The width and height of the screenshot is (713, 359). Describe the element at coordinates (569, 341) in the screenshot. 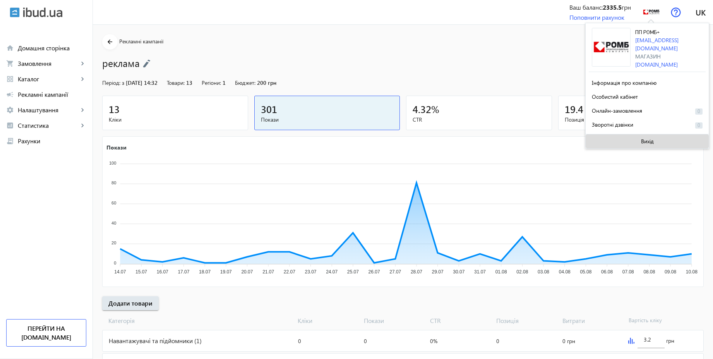

I see `span: 0 грн` at that location.